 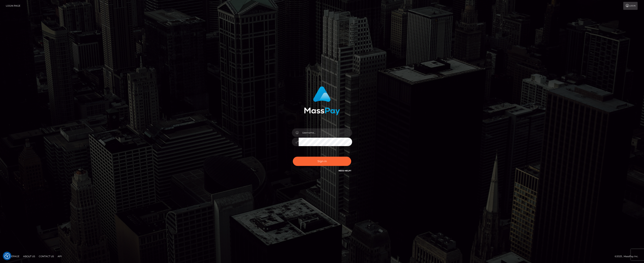 What do you see at coordinates (13, 6) in the screenshot?
I see `a: Login Page` at bounding box center [13, 6].